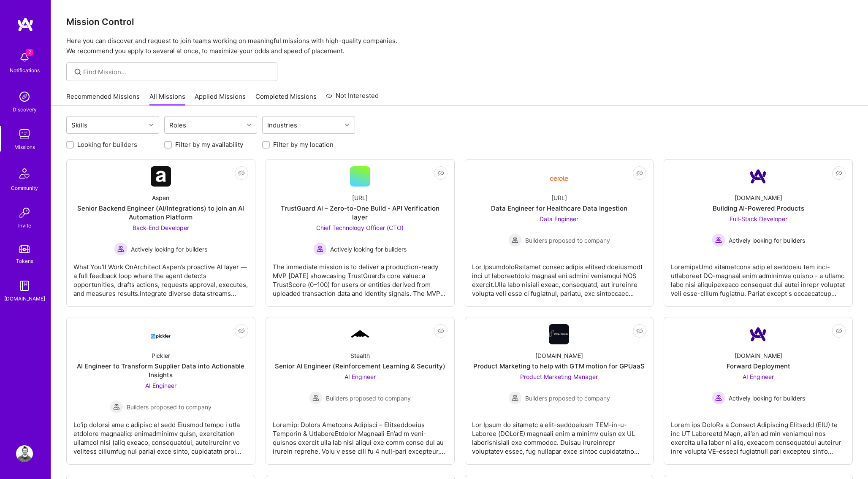  Describe the element at coordinates (559, 366) in the screenshot. I see `div: Product Marketing to help with GTM motion for GPUaaS` at that location.